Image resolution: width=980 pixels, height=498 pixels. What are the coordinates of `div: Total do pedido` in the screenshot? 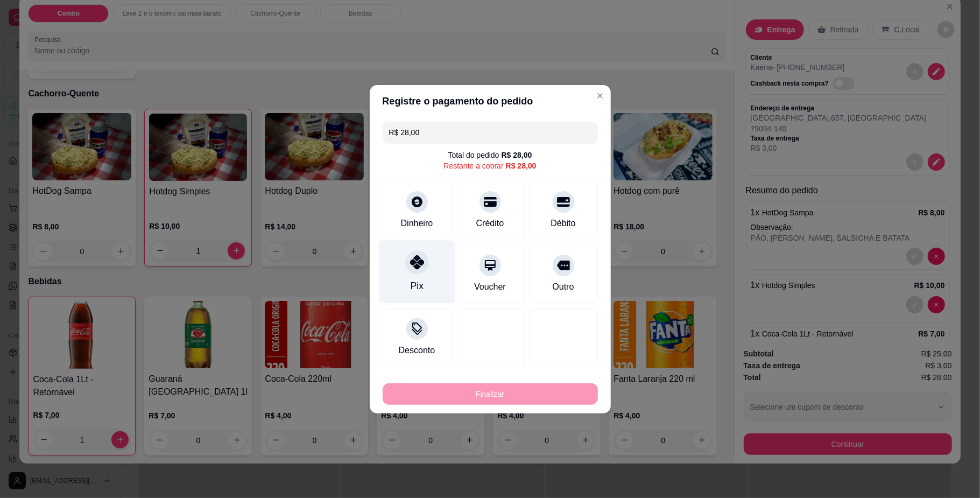 It's located at (490, 155).